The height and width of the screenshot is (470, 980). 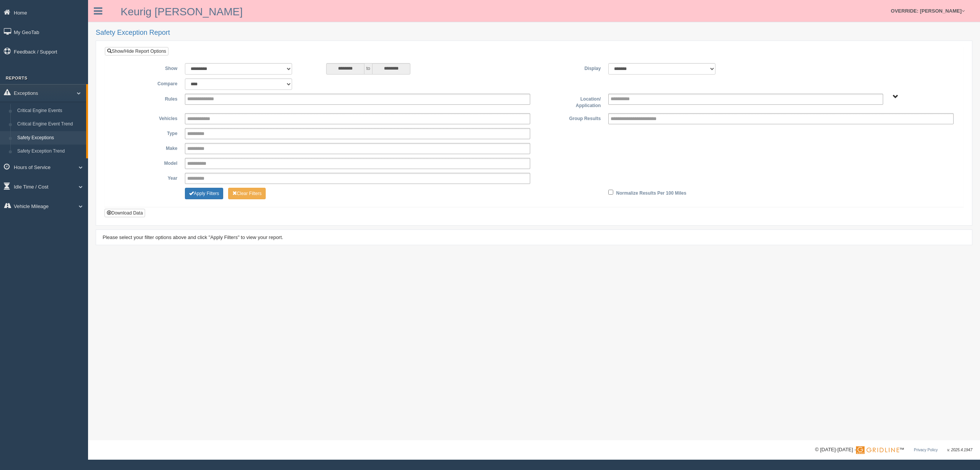 I want to click on button: Download Data, so click(x=125, y=213).